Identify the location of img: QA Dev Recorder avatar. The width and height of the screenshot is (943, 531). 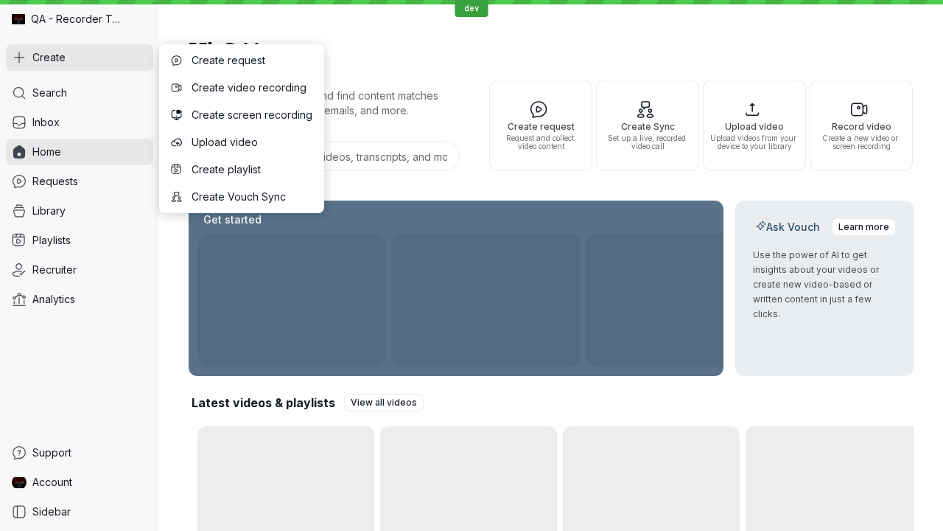
(19, 482).